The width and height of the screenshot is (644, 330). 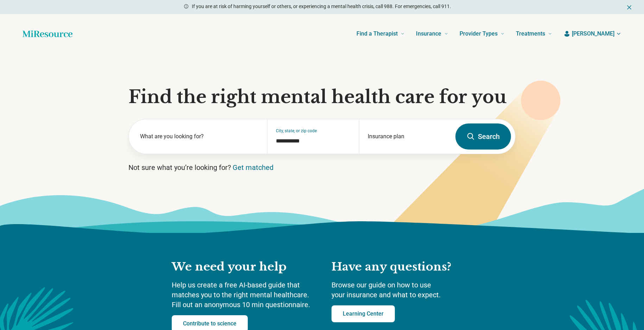 What do you see at coordinates (629, 7) in the screenshot?
I see `button: Dismiss` at bounding box center [629, 7].